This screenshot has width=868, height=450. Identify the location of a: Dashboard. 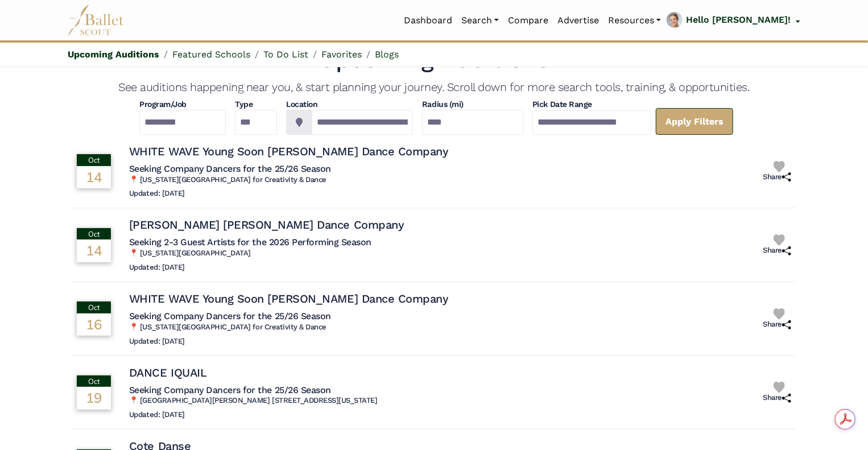
(428, 20).